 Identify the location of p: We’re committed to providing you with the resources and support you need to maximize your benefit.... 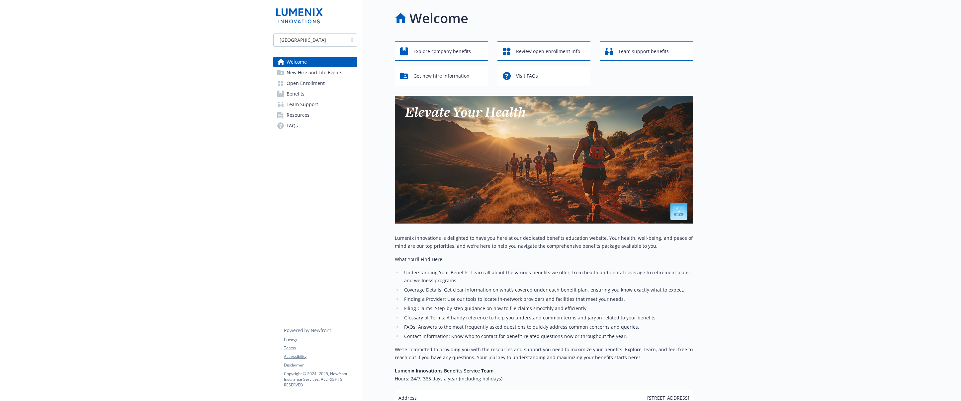
(544, 354).